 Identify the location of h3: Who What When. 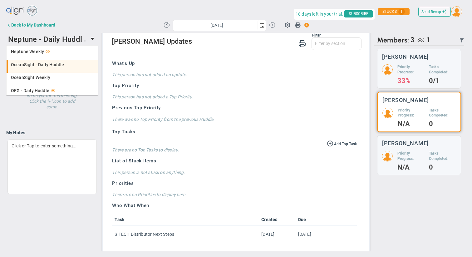
(234, 205).